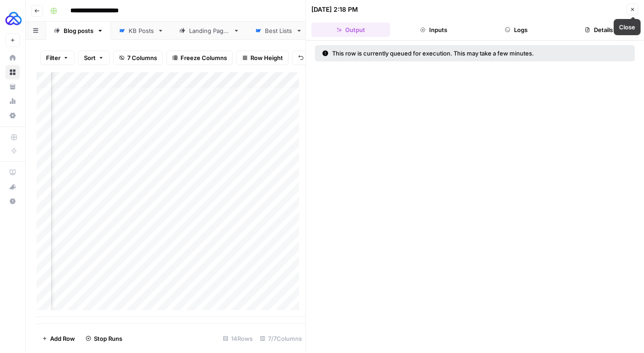 This screenshot has height=353, width=644. Describe the element at coordinates (53, 58) in the screenshot. I see `span: Filter` at that location.